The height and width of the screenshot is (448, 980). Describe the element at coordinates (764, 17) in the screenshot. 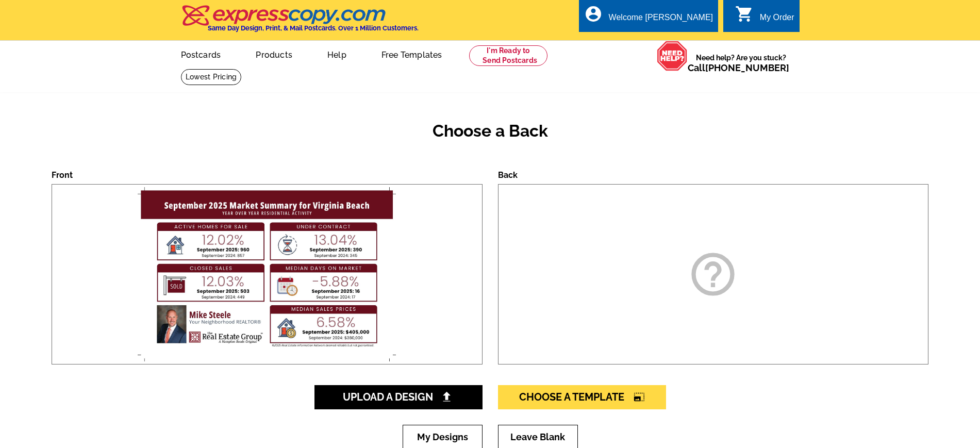

I see `a: shopping_cart My Order` at that location.